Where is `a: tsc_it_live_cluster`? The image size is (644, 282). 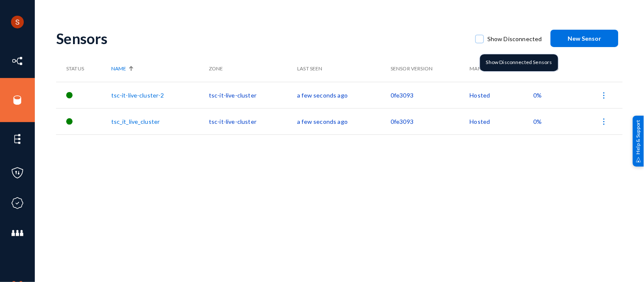 a: tsc_it_live_cluster is located at coordinates (135, 122).